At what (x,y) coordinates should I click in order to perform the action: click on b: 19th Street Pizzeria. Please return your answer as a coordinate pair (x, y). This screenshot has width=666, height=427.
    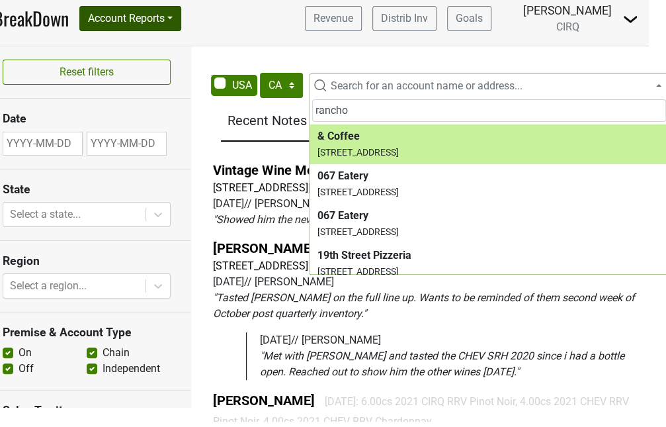
    Looking at the image, I should click on (365, 255).